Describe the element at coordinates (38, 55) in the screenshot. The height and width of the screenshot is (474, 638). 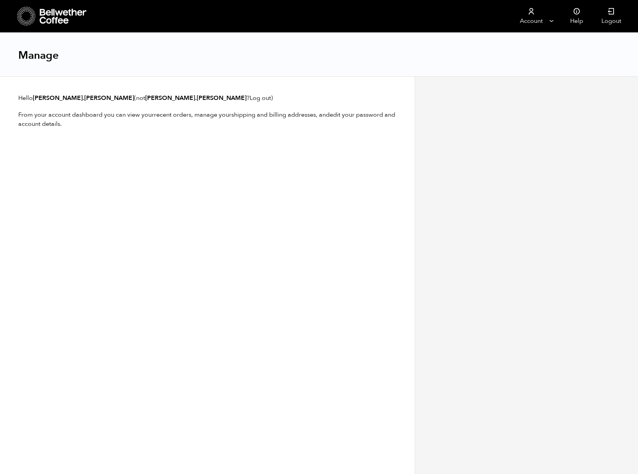
I see `h1: Manage` at that location.